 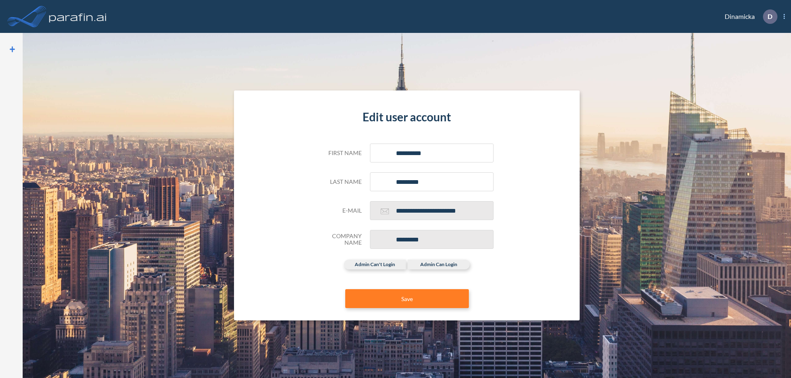 What do you see at coordinates (341, 182) in the screenshot?
I see `h5: Last name` at bounding box center [341, 182].